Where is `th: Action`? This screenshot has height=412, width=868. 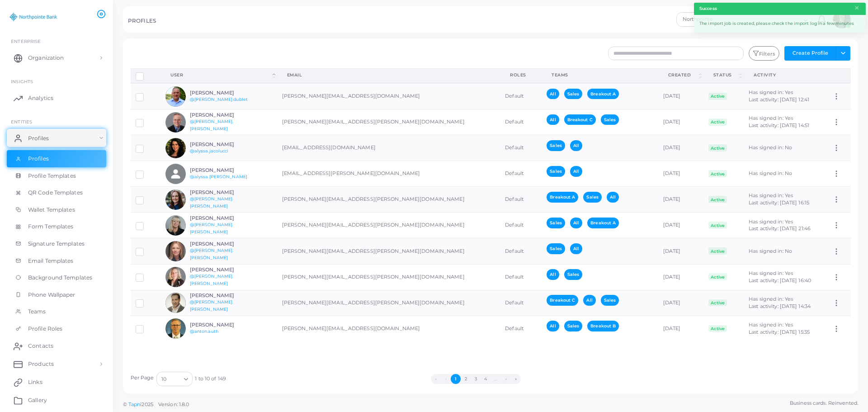
th: Action is located at coordinates (839, 76).